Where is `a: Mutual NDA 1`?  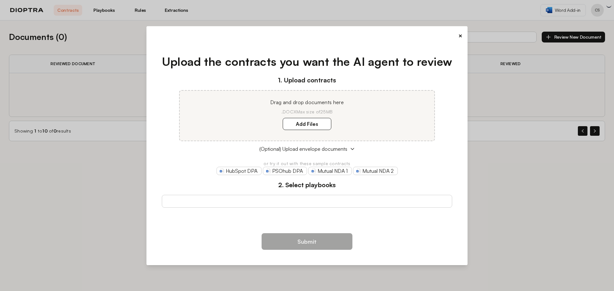
a: Mutual NDA 1 is located at coordinates (330, 171).